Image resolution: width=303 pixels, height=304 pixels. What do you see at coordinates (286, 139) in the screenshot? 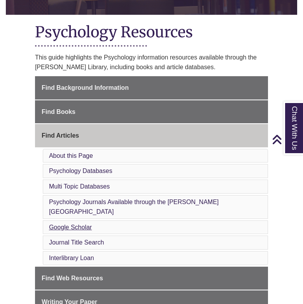
I see `a: Back to Top` at bounding box center [286, 139].